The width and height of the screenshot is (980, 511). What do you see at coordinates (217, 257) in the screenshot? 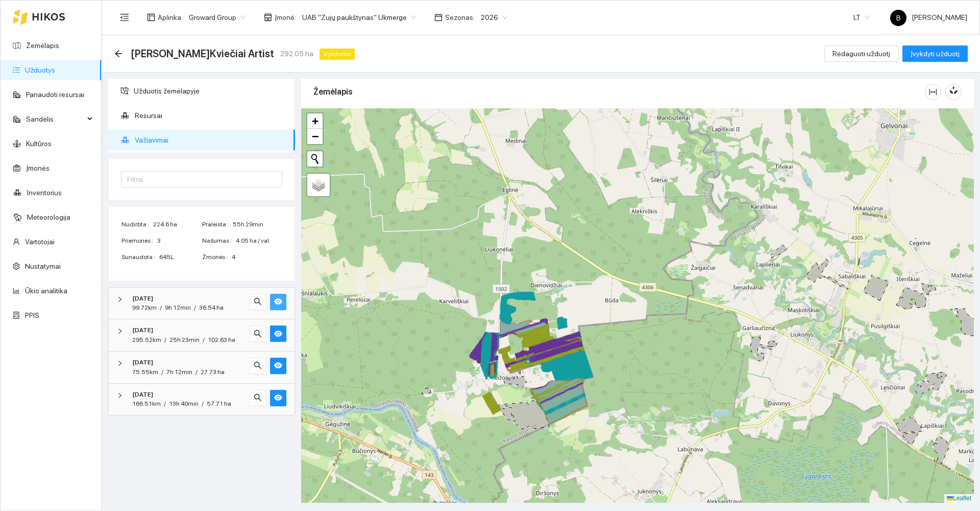
I see `span: Žmonės` at bounding box center [217, 257].